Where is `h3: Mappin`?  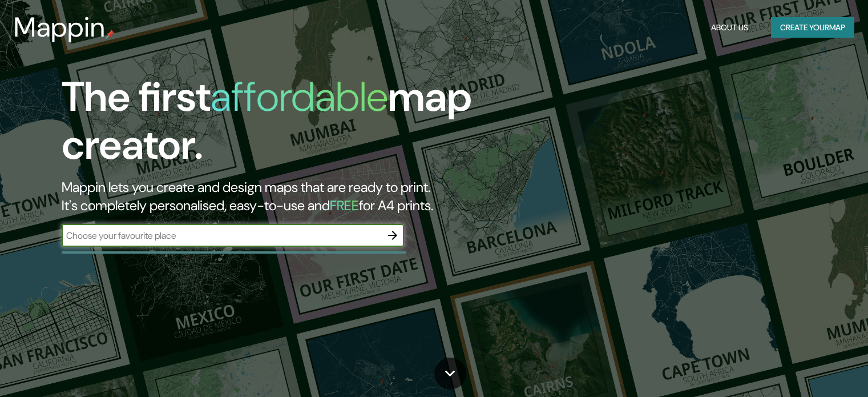 h3: Mappin is located at coordinates (59, 28).